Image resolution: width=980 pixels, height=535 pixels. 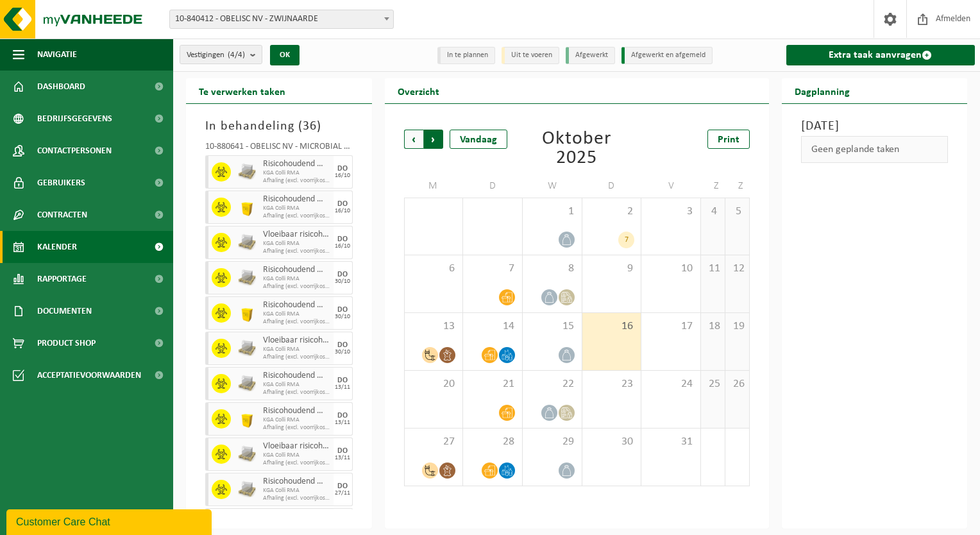 What do you see at coordinates (612, 212) in the screenshot?
I see `span: 2` at bounding box center [612, 212].